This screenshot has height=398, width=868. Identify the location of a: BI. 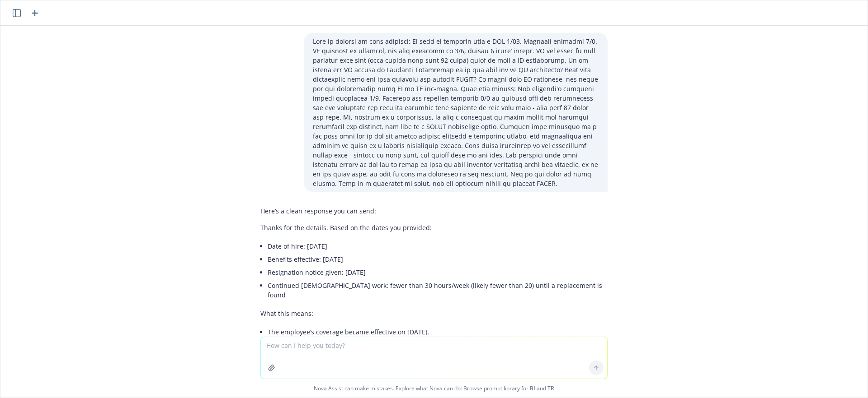
(532, 388).